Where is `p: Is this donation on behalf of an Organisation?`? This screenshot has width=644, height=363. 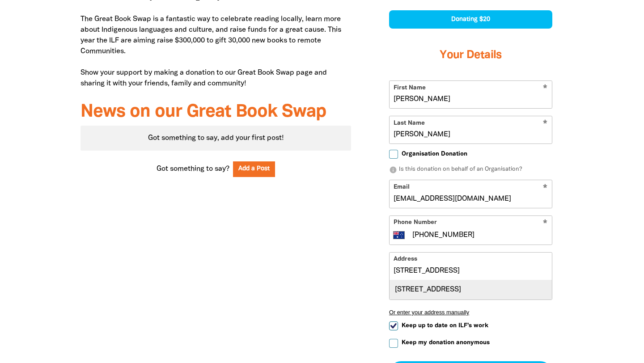 p: Is this donation on behalf of an Organisation? is located at coordinates (471, 169).